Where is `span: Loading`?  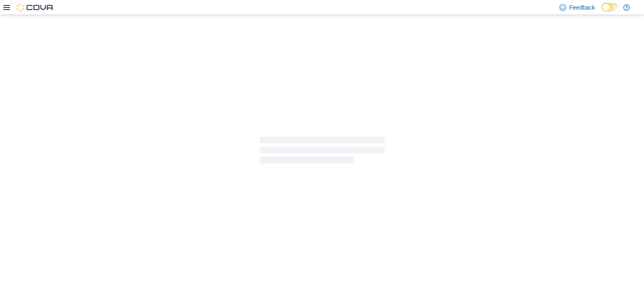 span: Loading is located at coordinates (322, 152).